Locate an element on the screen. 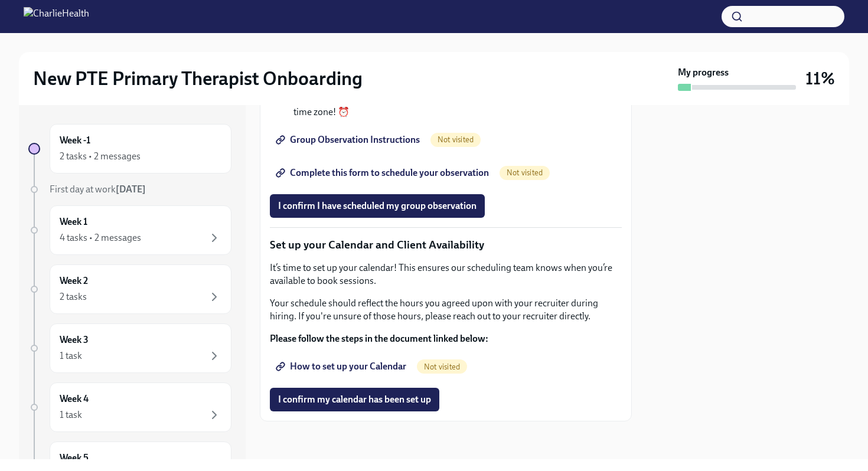 The width and height of the screenshot is (868, 471). h6: Week 1 is located at coordinates (73, 222).